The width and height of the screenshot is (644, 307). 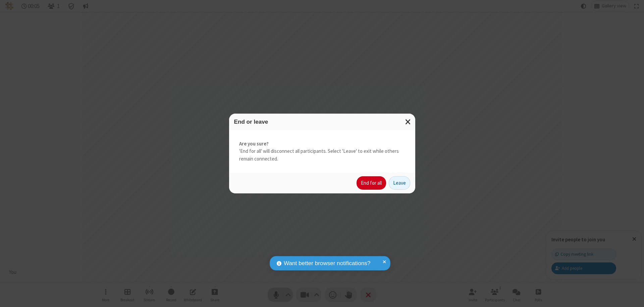 I want to click on span: Want better browser notifications?, so click(x=327, y=263).